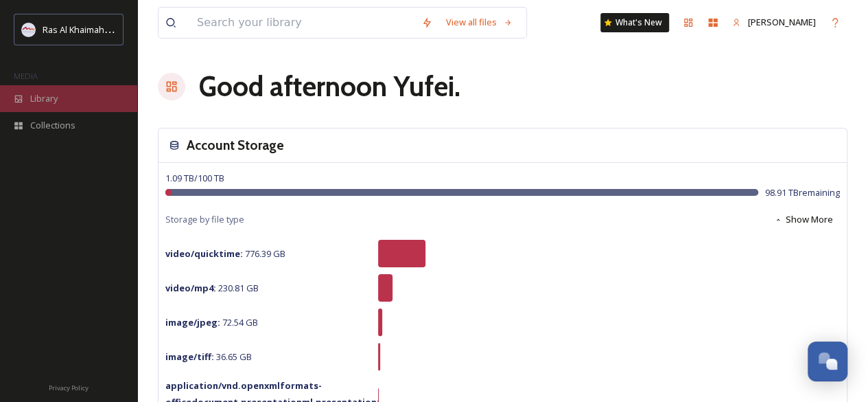  What do you see at coordinates (212, 288) in the screenshot?
I see `span: 230.81 GB` at bounding box center [212, 288].